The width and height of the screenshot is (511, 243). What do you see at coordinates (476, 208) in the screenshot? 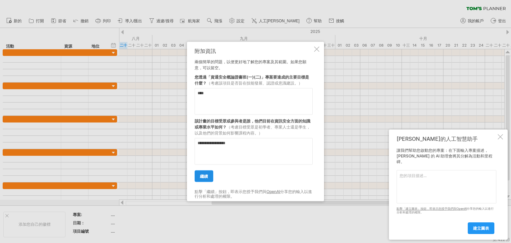
I see `font: 分享您的輸入` at bounding box center [476, 208].